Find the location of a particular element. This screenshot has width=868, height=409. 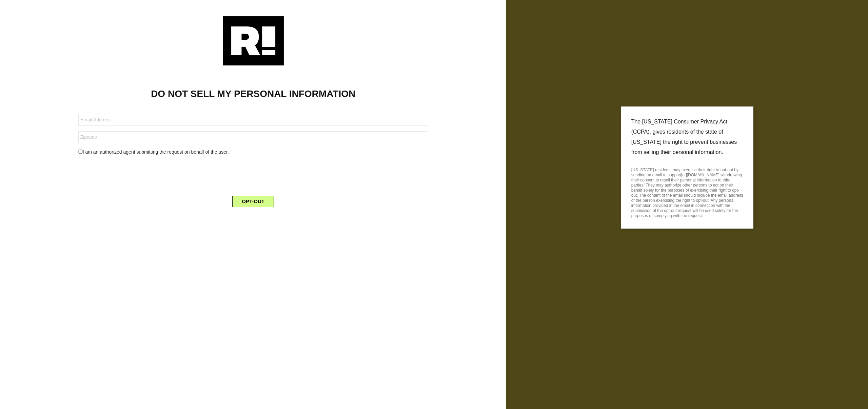

input: Email Address is located at coordinates (253, 120).